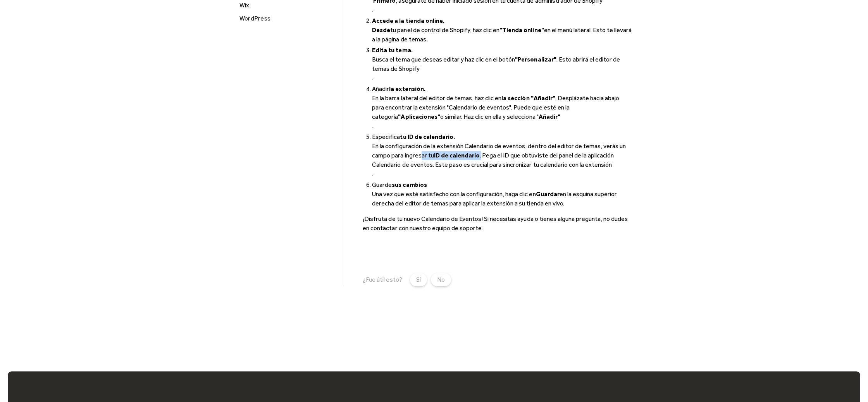  Describe the element at coordinates (288, 5) in the screenshot. I see `a: Wix` at that location.